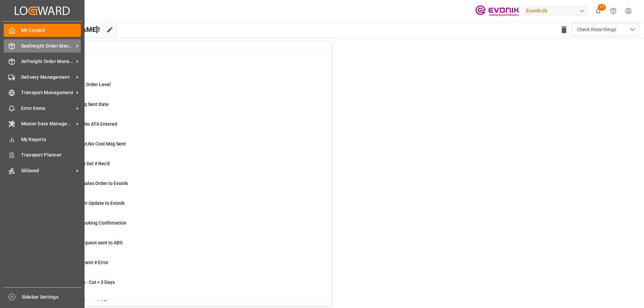  I want to click on a: 4Error on Initial Sales Order to EvonikShipment, so click(179, 187).